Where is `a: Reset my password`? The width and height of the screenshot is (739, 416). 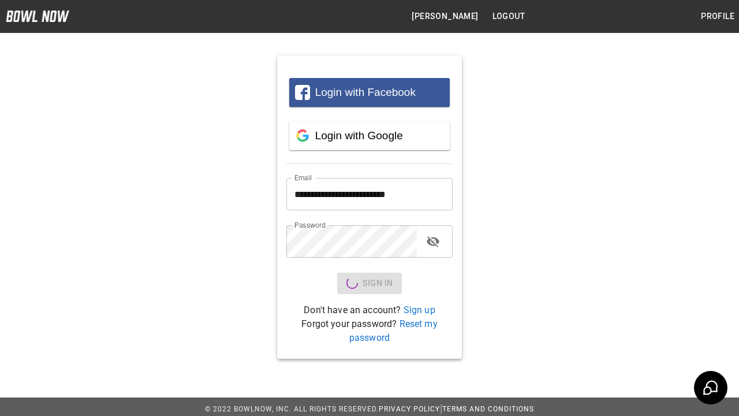
a: Reset my password is located at coordinates (393, 330).